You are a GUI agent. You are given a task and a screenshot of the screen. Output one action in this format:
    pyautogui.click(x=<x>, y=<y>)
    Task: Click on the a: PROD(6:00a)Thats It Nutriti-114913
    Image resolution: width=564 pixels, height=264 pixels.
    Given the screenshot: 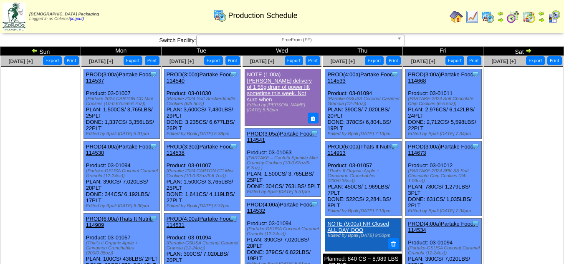 What is the action you would take?
    pyautogui.click(x=362, y=150)
    